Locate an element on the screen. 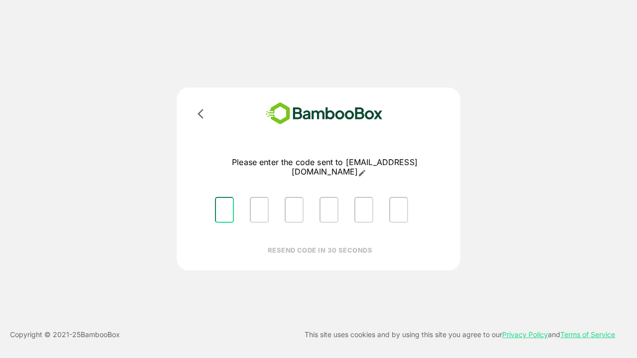 This screenshot has height=358, width=637. input: Please enter OTP character 4 is located at coordinates (329, 210).